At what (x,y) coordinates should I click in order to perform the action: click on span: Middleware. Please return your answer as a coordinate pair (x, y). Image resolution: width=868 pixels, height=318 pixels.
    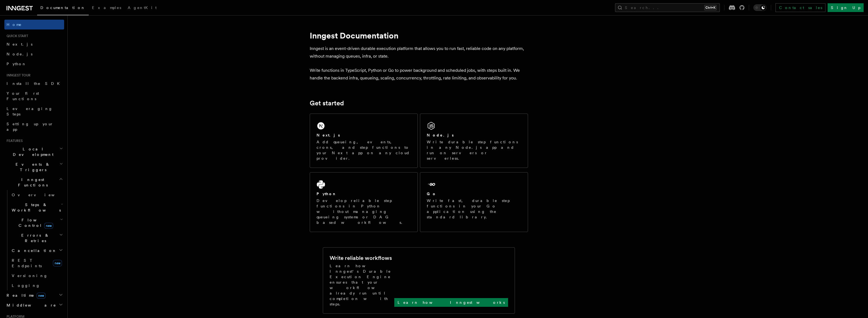
    Looking at the image, I should click on (30, 305).